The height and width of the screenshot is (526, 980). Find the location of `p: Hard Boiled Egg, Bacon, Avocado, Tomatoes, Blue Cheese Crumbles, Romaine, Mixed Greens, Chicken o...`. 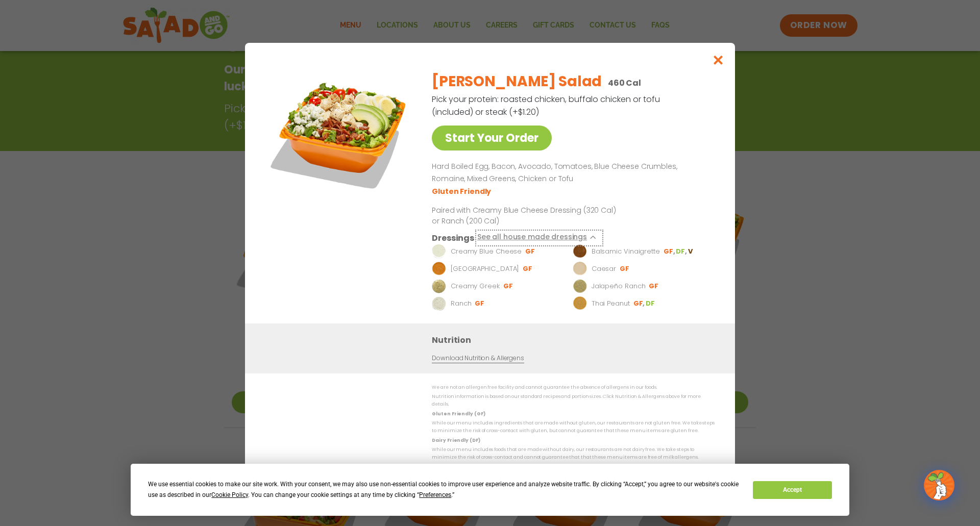

p: Hard Boiled Egg, Bacon, Avocado, Tomatoes, Blue Cheese Crumbles, Romaine, Mixed Greens, Chicken o... is located at coordinates (571, 173).